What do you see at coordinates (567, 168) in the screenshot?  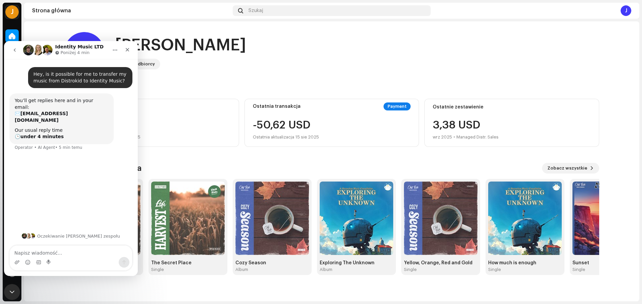 I see `span: Zobacz wszystkie` at bounding box center [567, 168].